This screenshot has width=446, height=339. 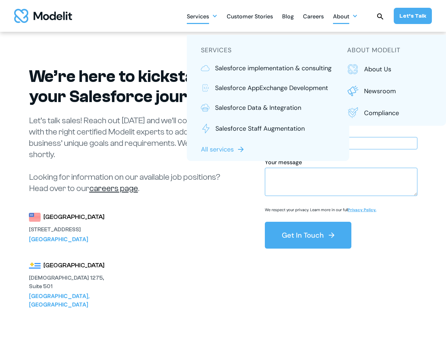 What do you see at coordinates (268, 88) in the screenshot?
I see `a: Salesforce AppExchange Development` at bounding box center [268, 88].